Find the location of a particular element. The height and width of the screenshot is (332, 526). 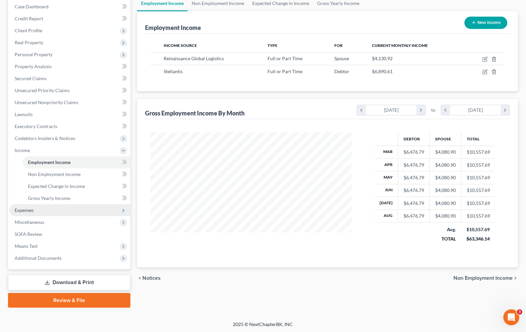

span: Unsecured Priority Claims is located at coordinates (42, 90).